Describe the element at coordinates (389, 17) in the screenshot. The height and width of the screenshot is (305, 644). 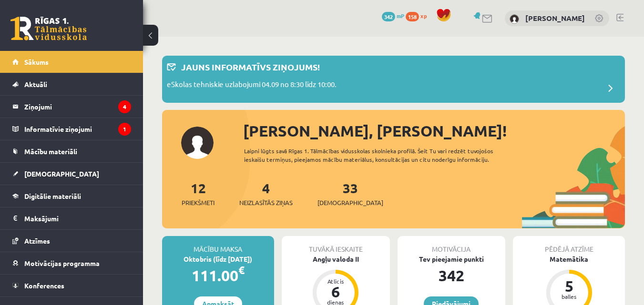
I see `span: 342` at that location.